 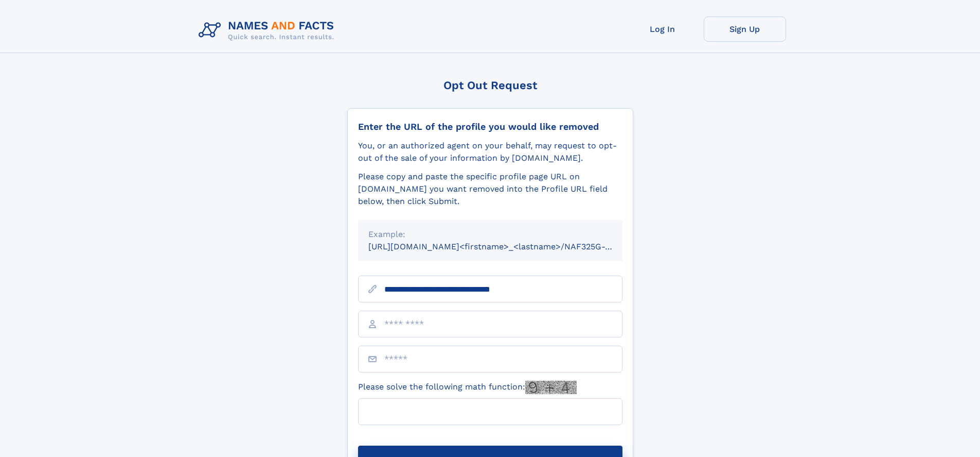 I want to click on div: Opt Out Request, so click(x=490, y=85).